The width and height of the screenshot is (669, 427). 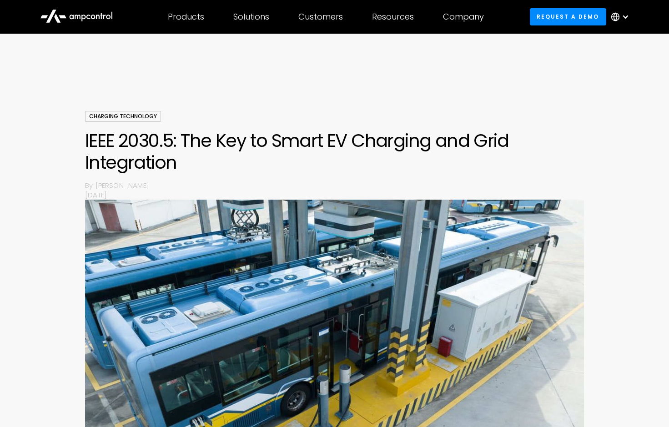 I want to click on p: By, so click(x=90, y=185).